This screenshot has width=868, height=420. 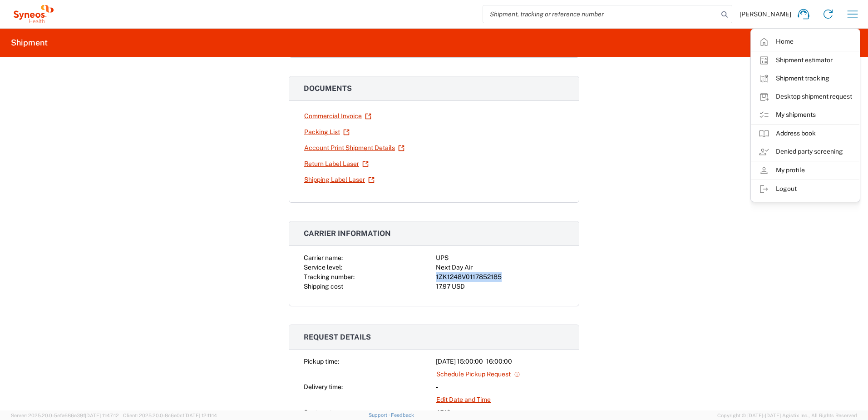 I want to click on a: Schedule Pickup Request, so click(x=478, y=374).